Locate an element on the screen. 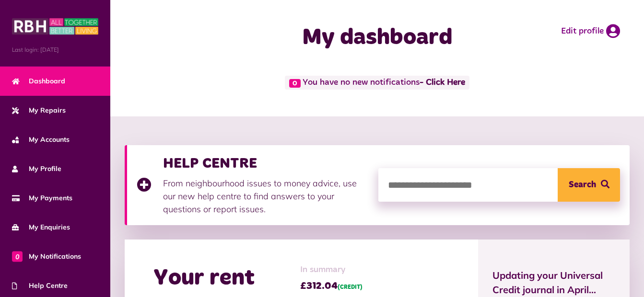 The image size is (644, 297). span: Help Centre is located at coordinates (40, 286).